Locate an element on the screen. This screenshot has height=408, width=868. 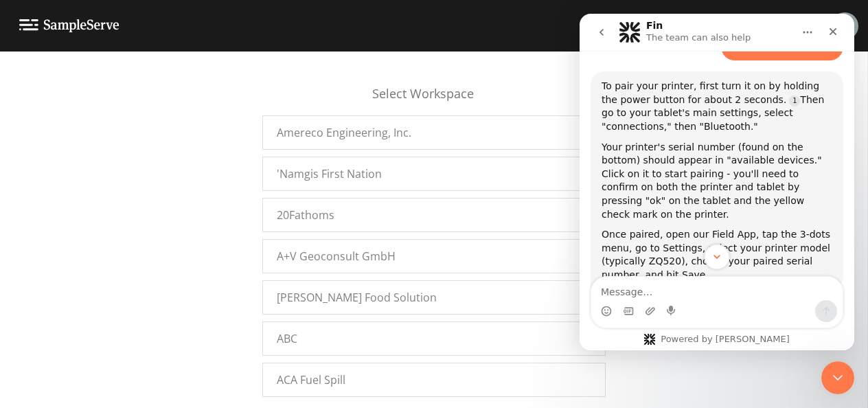
span: ABC is located at coordinates (287, 339).